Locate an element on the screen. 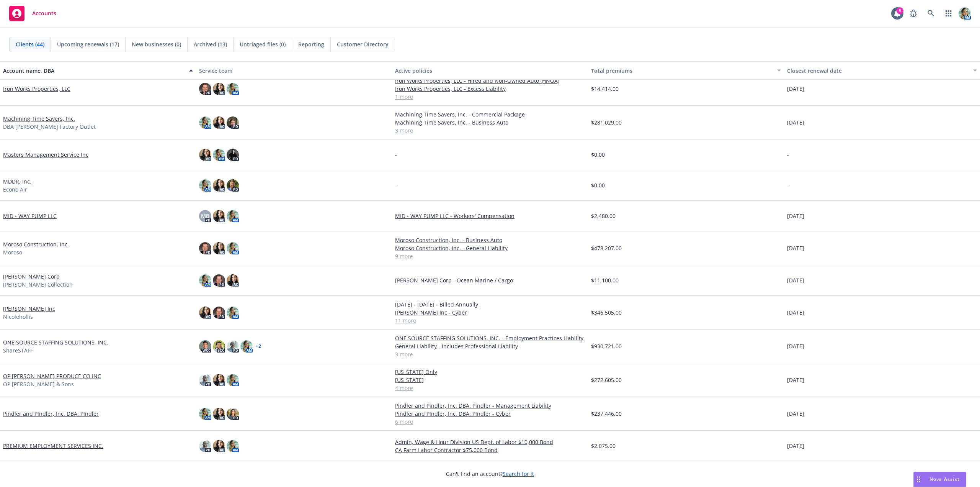 Image resolution: width=980 pixels, height=487 pixels. div: Total premiums is located at coordinates (682, 71).